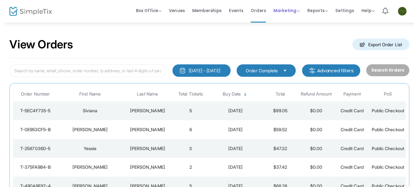  What do you see at coordinates (277, 147) in the screenshot?
I see `td: $47.32` at bounding box center [277, 147].